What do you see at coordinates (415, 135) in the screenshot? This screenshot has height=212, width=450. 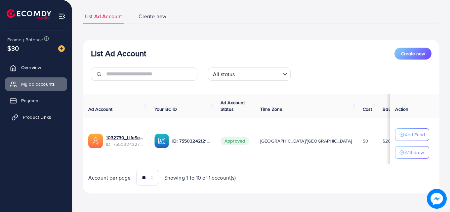 I see `p: Add Fund` at bounding box center [415, 135].